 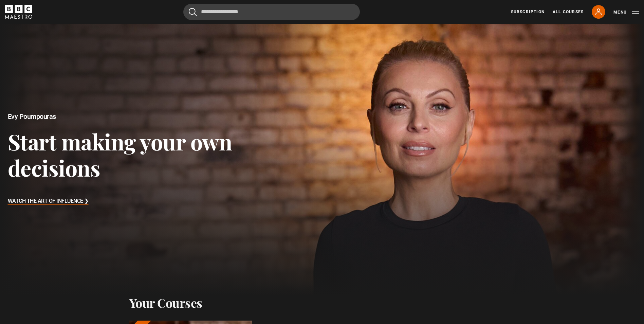 I want to click on h2: Your Courses, so click(x=165, y=302).